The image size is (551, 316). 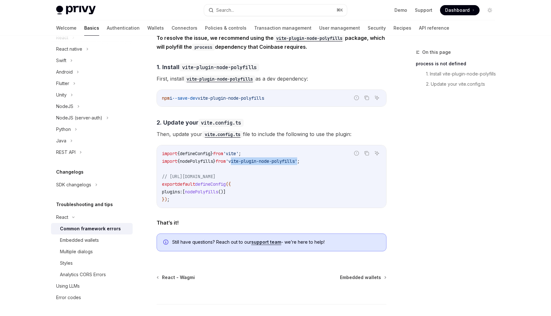 I want to click on span: plugins:, so click(x=172, y=192).